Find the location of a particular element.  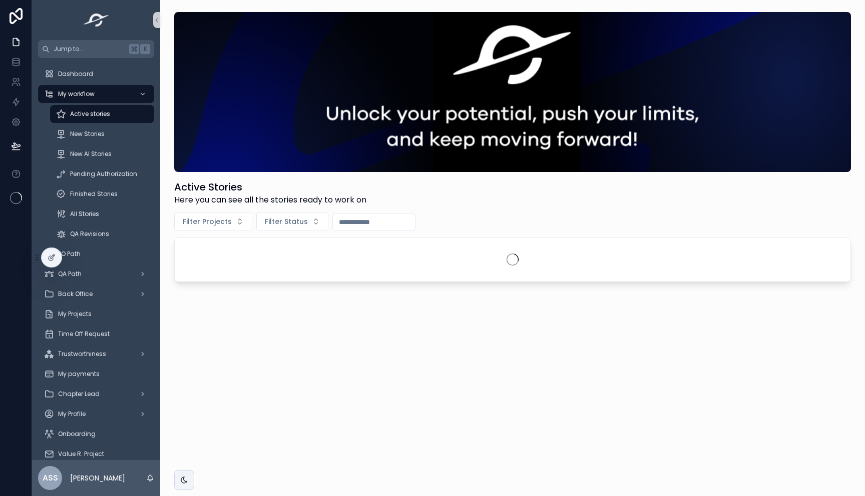

a: Value R. Project is located at coordinates (96, 454).